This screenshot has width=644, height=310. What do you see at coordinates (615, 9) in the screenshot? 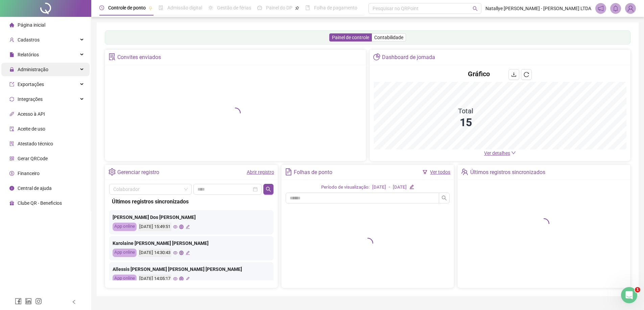
I see `span: bell` at bounding box center [615, 9].